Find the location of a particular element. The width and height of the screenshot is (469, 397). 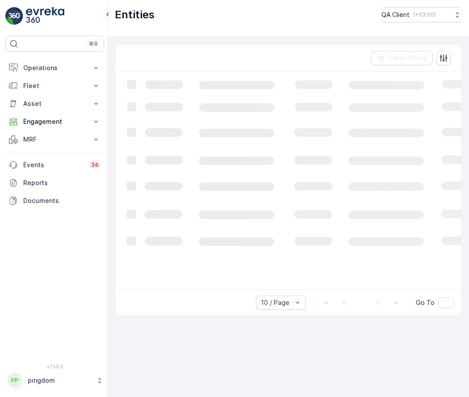

p: pingdom is located at coordinates (59, 380).